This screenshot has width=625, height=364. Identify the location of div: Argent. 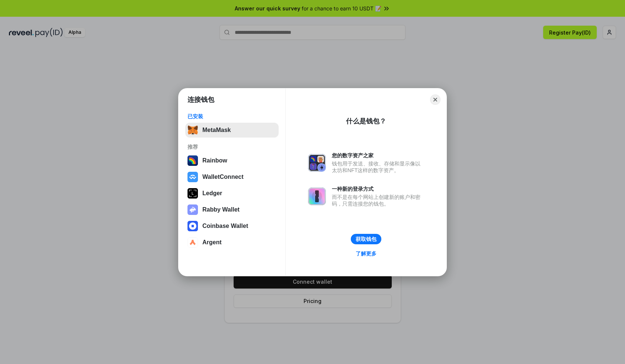
(212, 242).